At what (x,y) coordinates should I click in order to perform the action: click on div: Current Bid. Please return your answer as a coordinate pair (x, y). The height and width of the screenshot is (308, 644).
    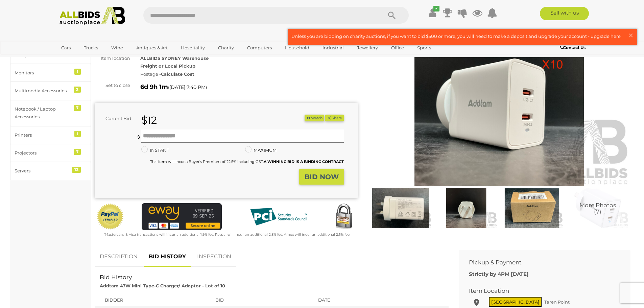
    Looking at the image, I should click on (115, 118).